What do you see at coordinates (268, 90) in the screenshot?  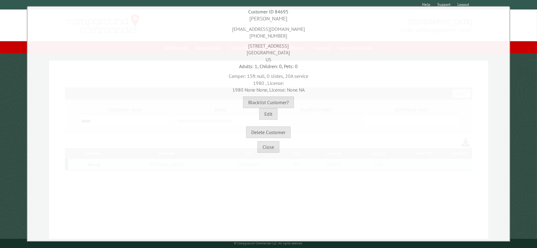 I see `span: 1980 None None, License: None NA` at bounding box center [268, 90].